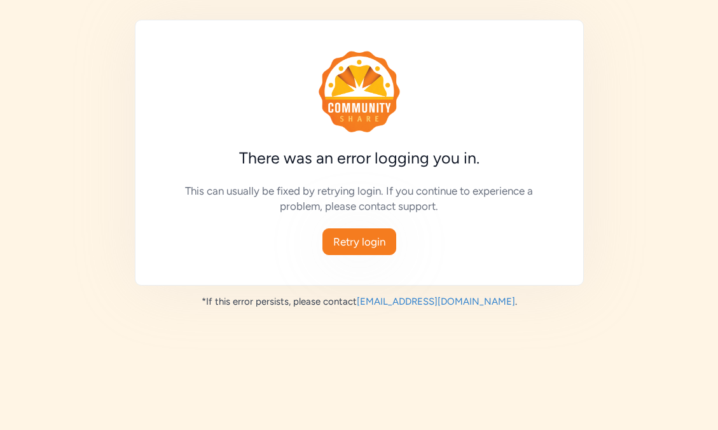  Describe the element at coordinates (359, 92) in the screenshot. I see `img: logo` at that location.